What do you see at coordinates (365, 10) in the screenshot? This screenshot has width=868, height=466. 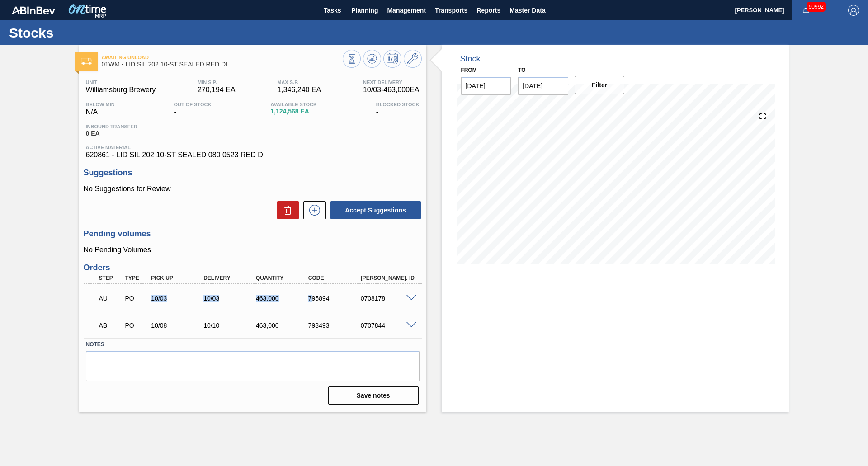 I see `span: Planning` at bounding box center [365, 10].